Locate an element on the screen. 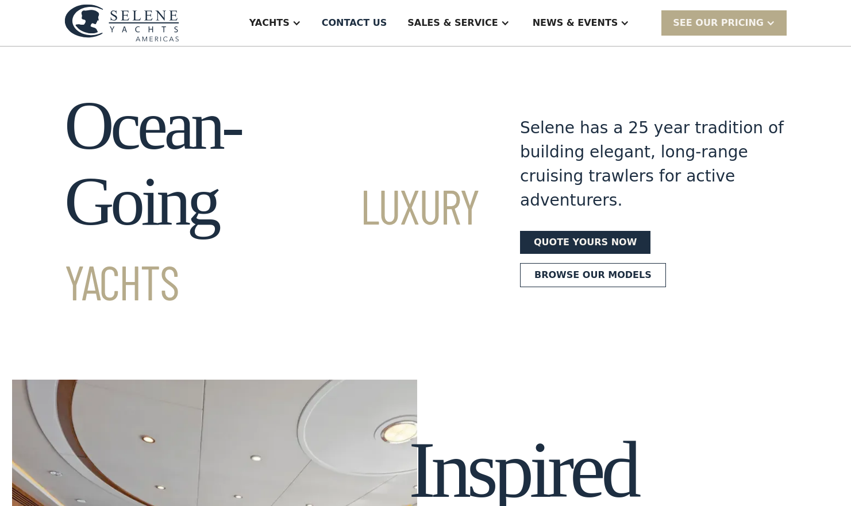 This screenshot has width=851, height=506. div: Sales & Service is located at coordinates (452, 23).